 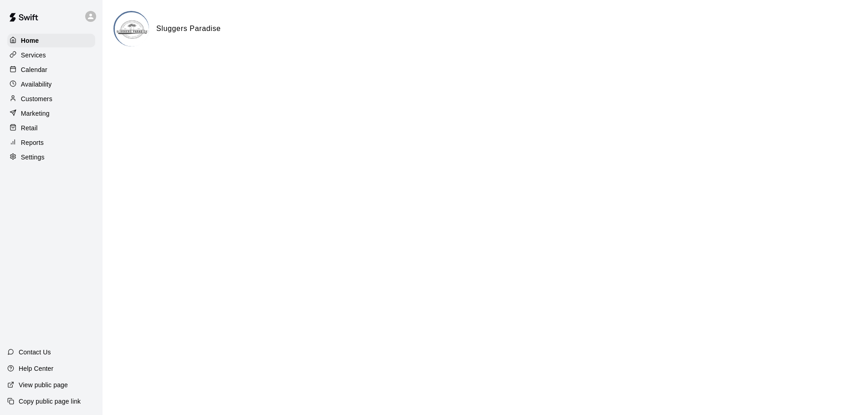 I want to click on p: Calendar, so click(x=34, y=70).